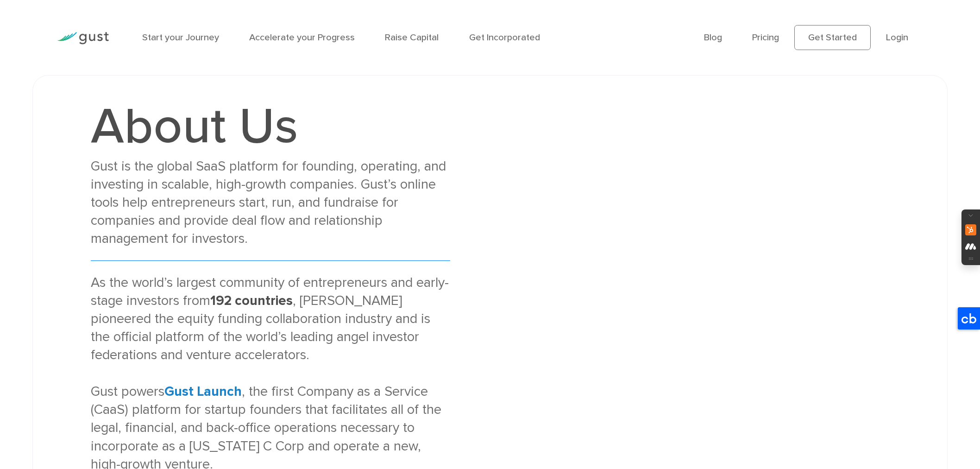 The height and width of the screenshot is (469, 980). I want to click on img: Extract People -> HubSpot CRM icon, so click(971, 230).